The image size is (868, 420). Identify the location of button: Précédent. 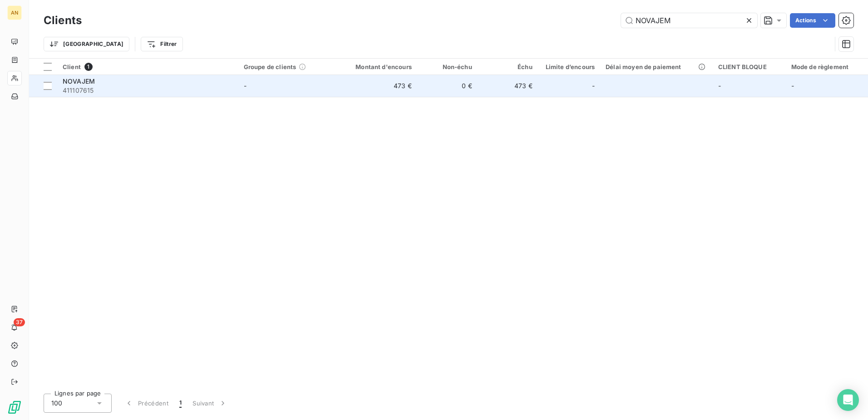
(146, 403).